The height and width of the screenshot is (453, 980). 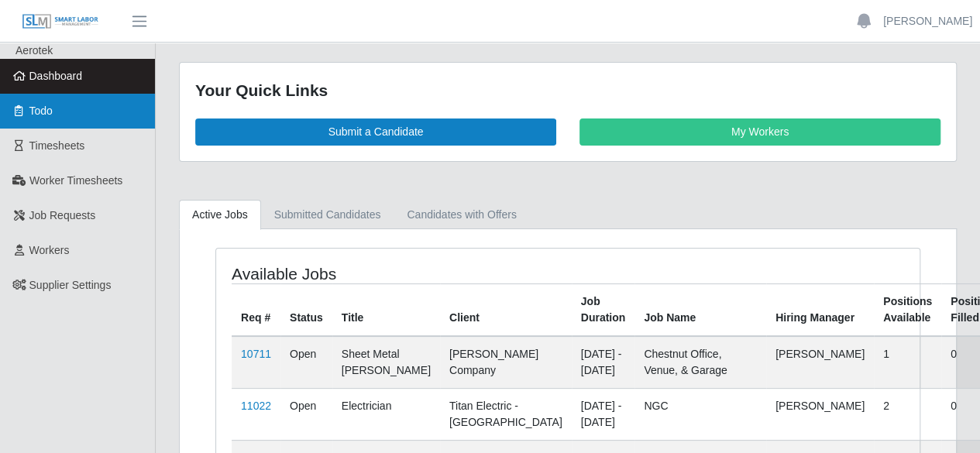 I want to click on a: My Workers, so click(x=760, y=131).